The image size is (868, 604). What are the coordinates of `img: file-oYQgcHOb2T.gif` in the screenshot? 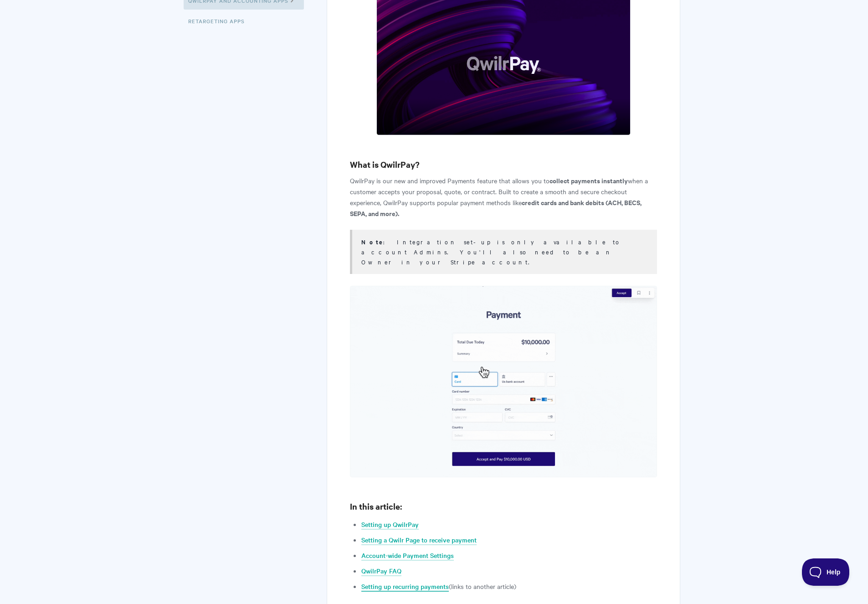 It's located at (503, 381).